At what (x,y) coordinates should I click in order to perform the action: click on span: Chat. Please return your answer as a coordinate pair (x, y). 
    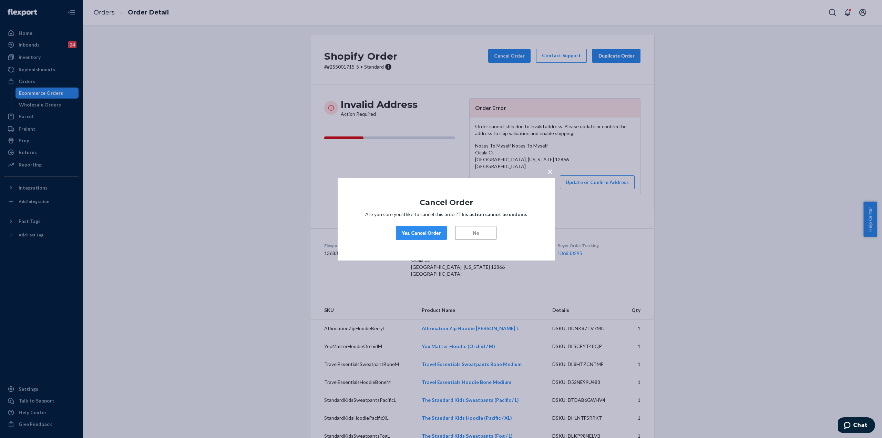
    Looking at the image, I should click on (22, 8).